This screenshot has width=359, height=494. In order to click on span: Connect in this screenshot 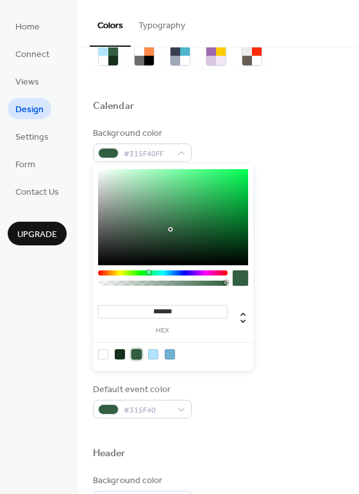, I will do `click(32, 55)`.